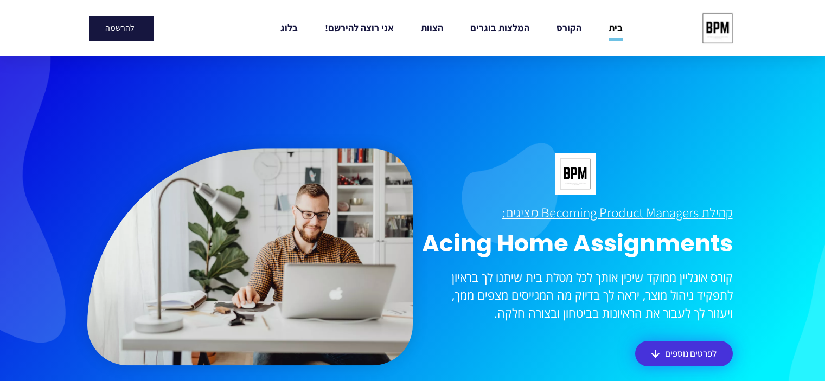  Describe the element at coordinates (432, 28) in the screenshot. I see `a: הצוות` at that location.